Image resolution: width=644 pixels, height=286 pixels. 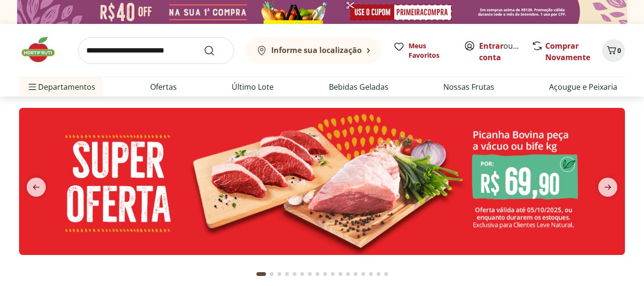 What do you see at coordinates (272, 274) in the screenshot?
I see `button: Go to page 2 from fs-carousel` at bounding box center [272, 274].